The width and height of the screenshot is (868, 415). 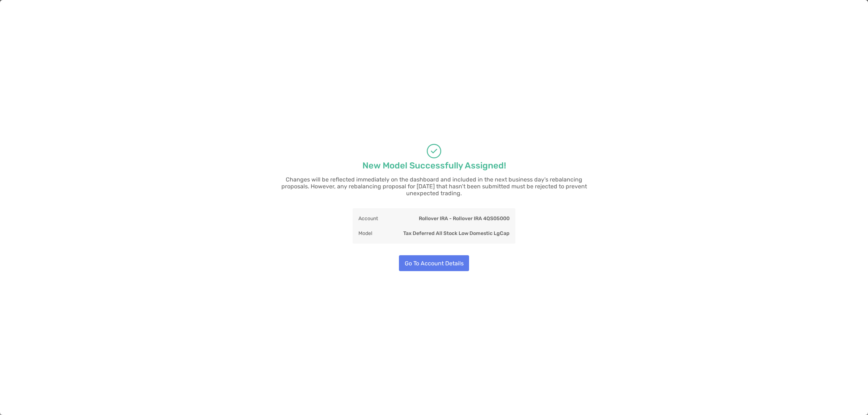 What do you see at coordinates (434, 263) in the screenshot?
I see `button: Go To Account Details` at bounding box center [434, 263].